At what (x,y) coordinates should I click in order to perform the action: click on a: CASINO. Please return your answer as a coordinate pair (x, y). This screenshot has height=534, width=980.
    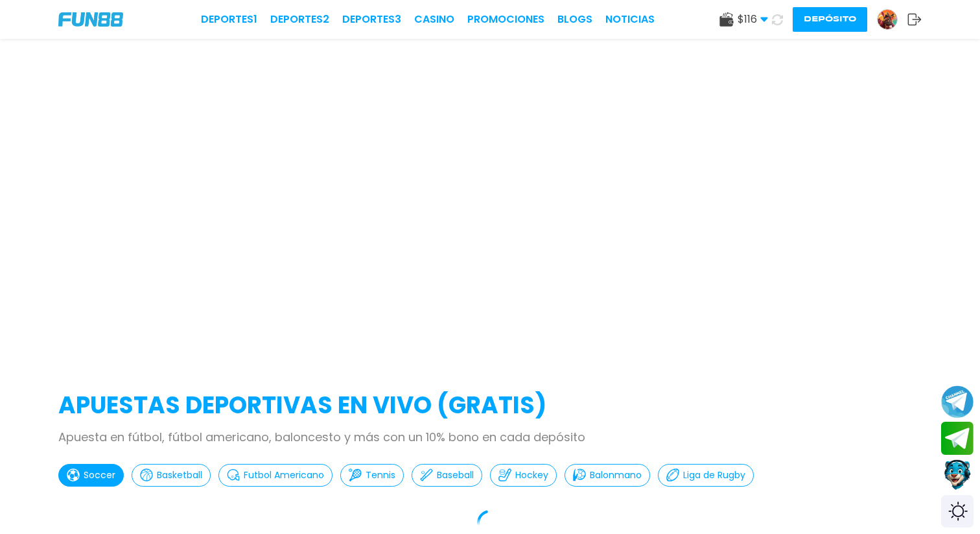
    Looking at the image, I should click on (434, 20).